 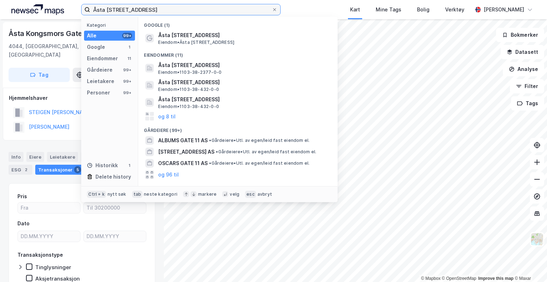 What do you see at coordinates (23, 223) in the screenshot?
I see `div: Dato` at bounding box center [23, 223].